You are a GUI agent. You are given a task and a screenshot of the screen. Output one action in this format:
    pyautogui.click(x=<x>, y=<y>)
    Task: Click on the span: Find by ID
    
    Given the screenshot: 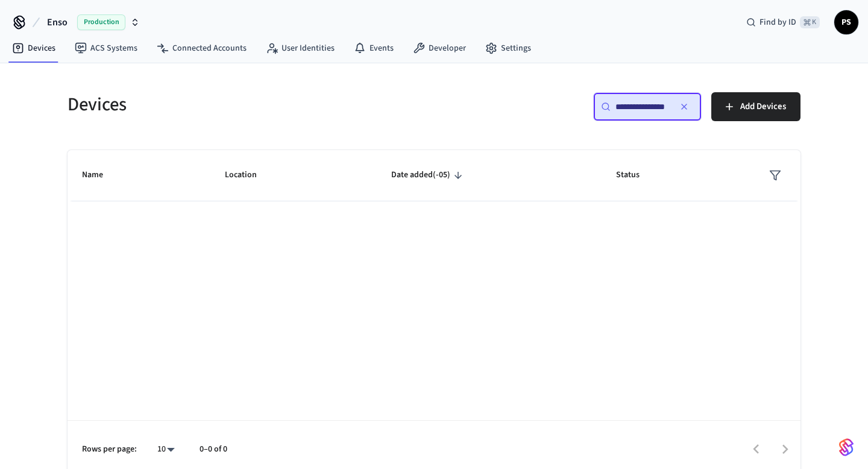 What is the action you would take?
    pyautogui.click(x=777, y=22)
    